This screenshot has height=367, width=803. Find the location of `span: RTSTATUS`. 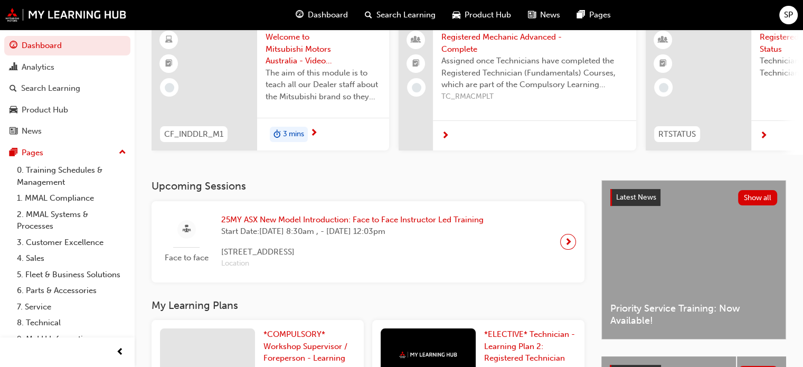

span: RTSTATUS is located at coordinates (677, 134).